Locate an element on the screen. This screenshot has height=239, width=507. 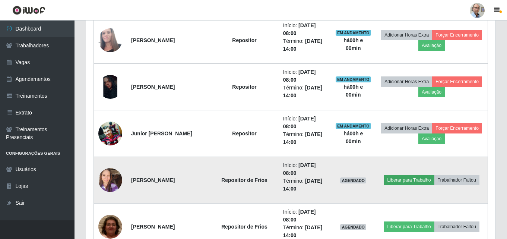
img: 1709163979582.jpeg is located at coordinates (110, 40).